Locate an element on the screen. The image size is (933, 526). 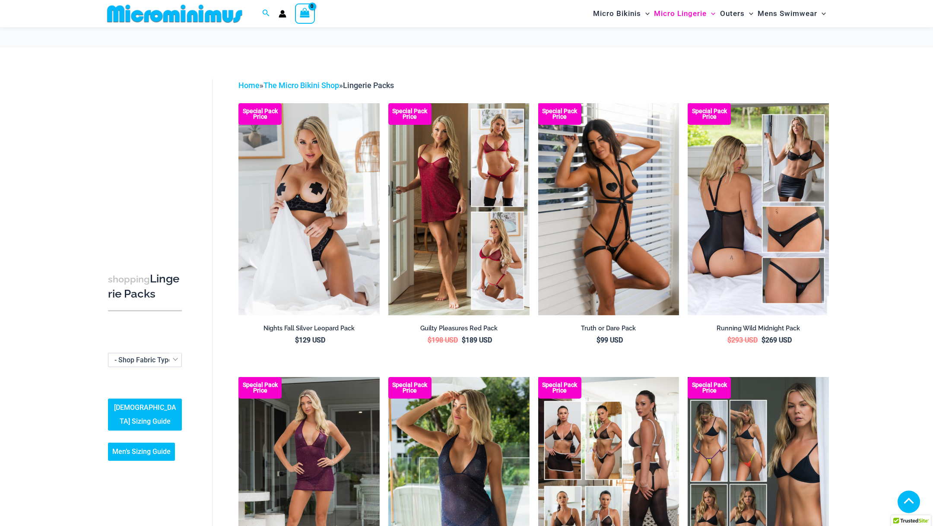
a: View Shopping Cart, empty is located at coordinates (305, 13).